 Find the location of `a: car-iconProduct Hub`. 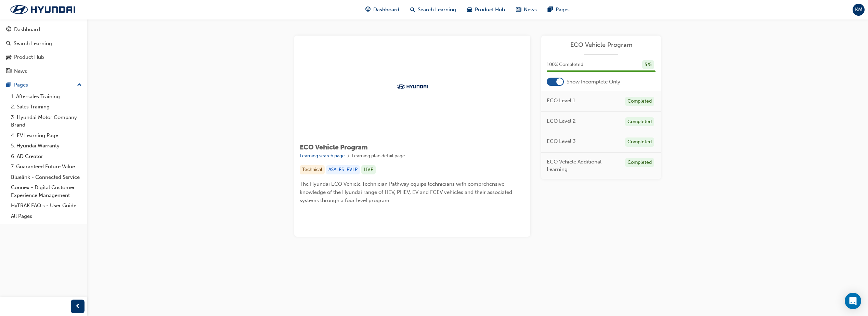

a: car-iconProduct Hub is located at coordinates (486, 10).